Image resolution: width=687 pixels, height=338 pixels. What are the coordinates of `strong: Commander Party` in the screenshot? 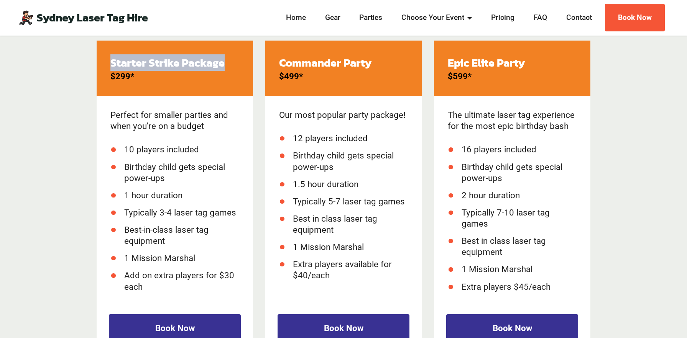 It's located at (325, 62).